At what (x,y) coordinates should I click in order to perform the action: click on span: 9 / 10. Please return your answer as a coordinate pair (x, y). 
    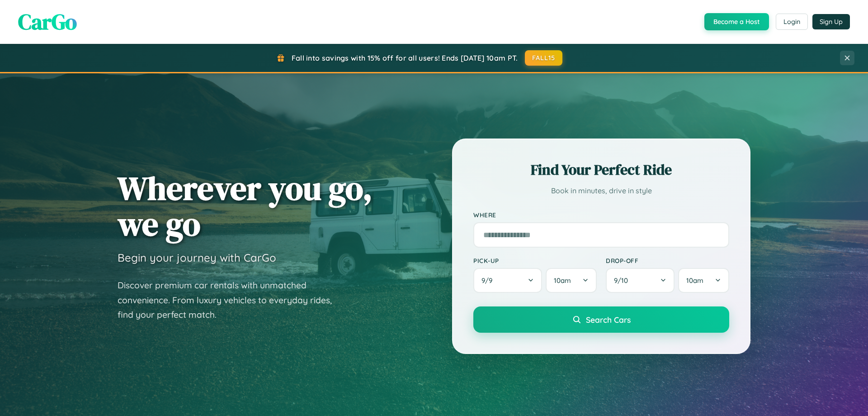
    Looking at the image, I should click on (623, 280).